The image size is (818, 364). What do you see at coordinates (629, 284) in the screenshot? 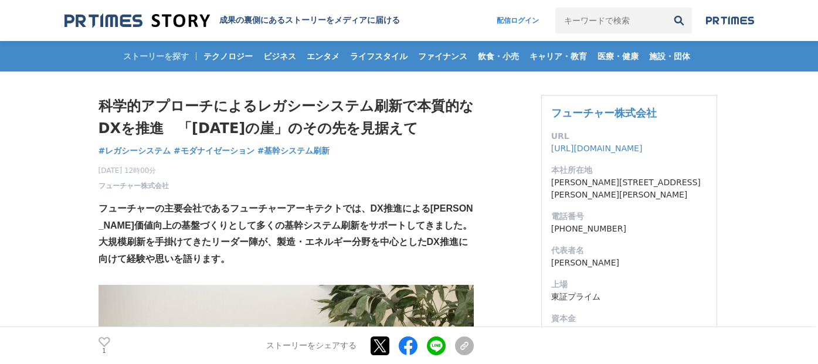
I see `dt: 上場` at bounding box center [629, 284].